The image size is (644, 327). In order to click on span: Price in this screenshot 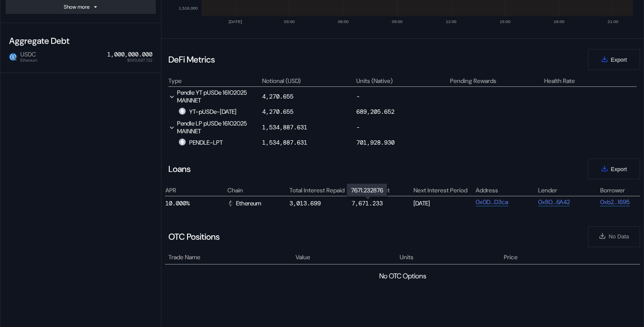, I will do `click(511, 257)`.